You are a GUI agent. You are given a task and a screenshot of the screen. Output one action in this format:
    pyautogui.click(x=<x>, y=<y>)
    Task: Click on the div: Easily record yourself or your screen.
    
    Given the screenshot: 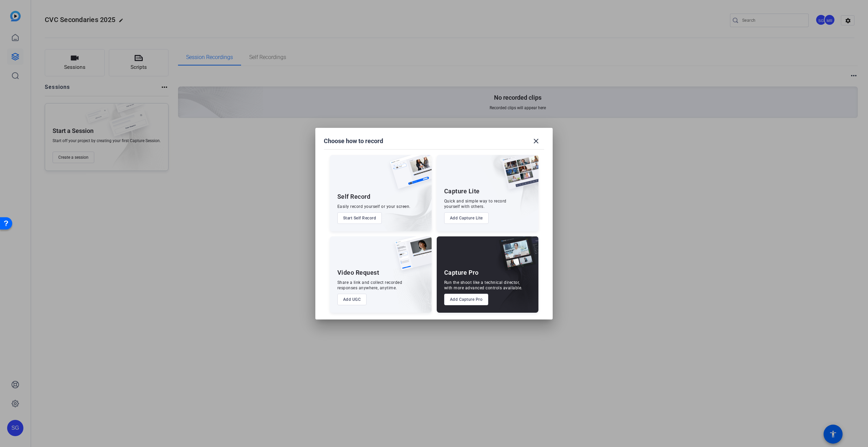 What is the action you would take?
    pyautogui.click(x=374, y=207)
    